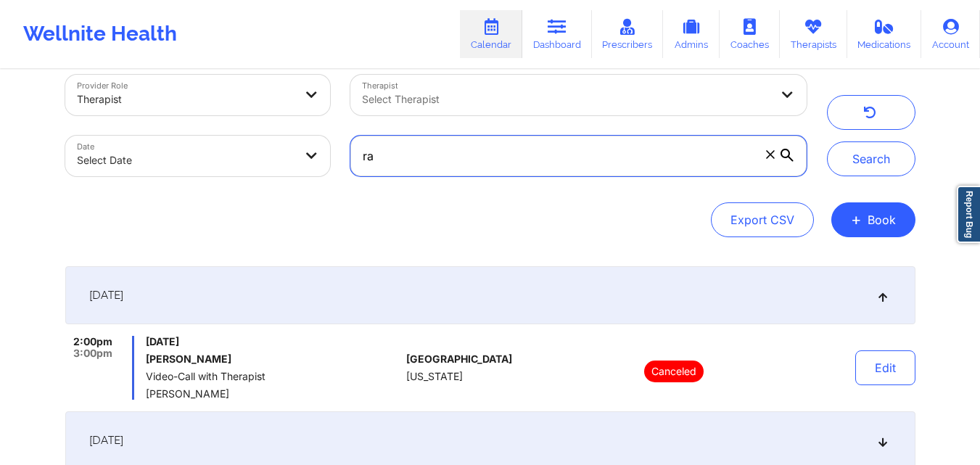 The width and height of the screenshot is (980, 465). I want to click on a: Account, so click(950, 35).